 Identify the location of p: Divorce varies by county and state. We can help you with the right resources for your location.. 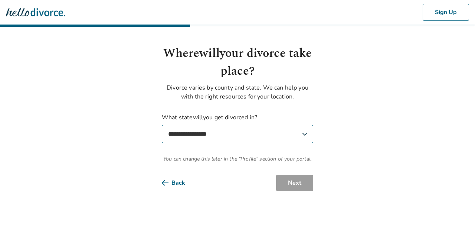
(238, 92).